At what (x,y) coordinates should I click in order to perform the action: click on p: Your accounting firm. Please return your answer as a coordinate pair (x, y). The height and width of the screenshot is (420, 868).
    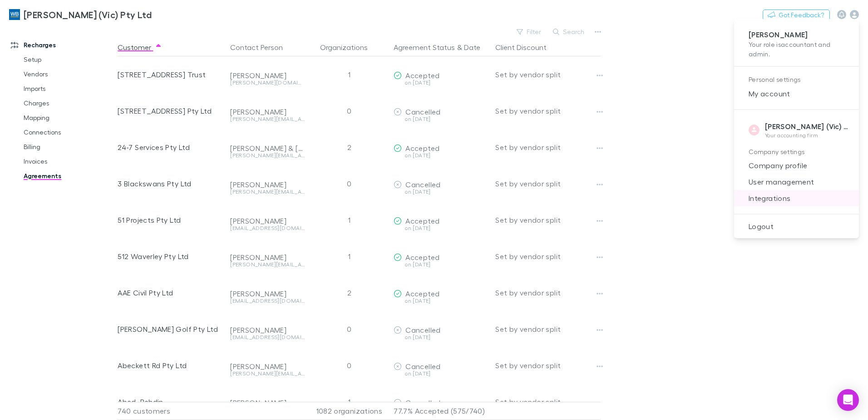
    Looking at the image, I should click on (808, 136).